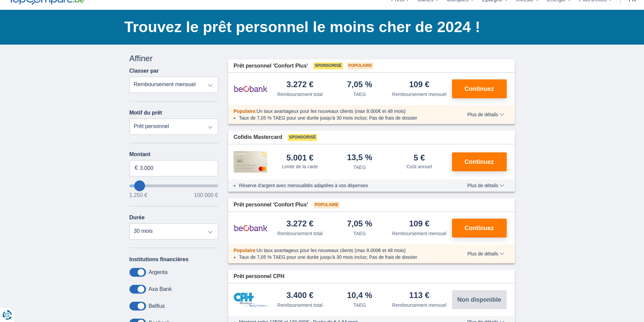 This screenshot has width=644, height=322. Describe the element at coordinates (419, 296) in the screenshot. I see `div: 113 €` at that location.